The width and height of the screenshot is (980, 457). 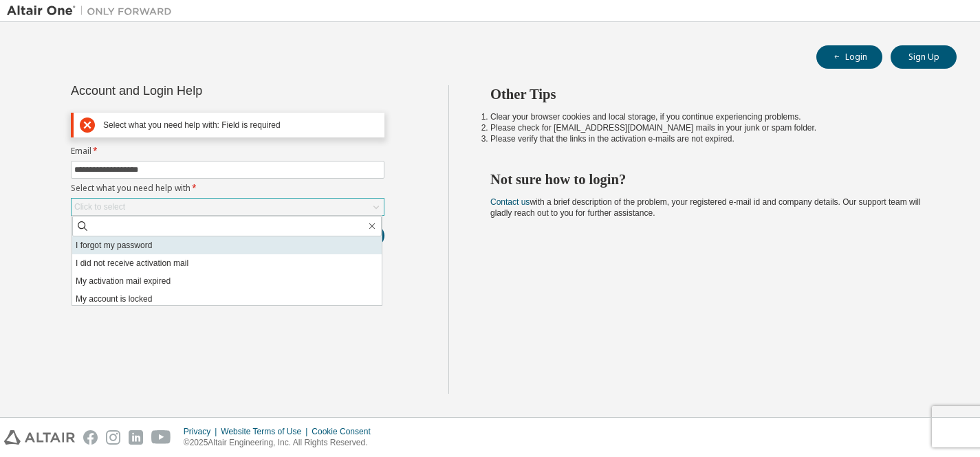 I want to click on div: Privacy, so click(x=202, y=432).